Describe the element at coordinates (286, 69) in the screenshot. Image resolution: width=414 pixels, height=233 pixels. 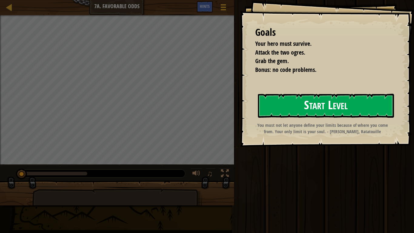
I see `span: Bonus: no code problems.` at that location.